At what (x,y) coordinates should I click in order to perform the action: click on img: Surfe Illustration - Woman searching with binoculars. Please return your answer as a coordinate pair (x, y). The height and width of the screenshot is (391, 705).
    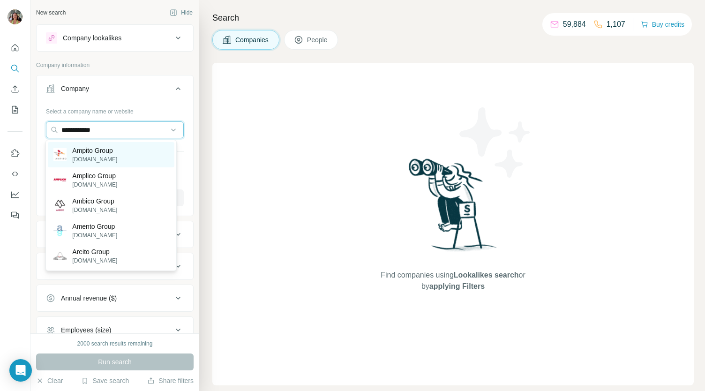
    Looking at the image, I should click on (454, 208).